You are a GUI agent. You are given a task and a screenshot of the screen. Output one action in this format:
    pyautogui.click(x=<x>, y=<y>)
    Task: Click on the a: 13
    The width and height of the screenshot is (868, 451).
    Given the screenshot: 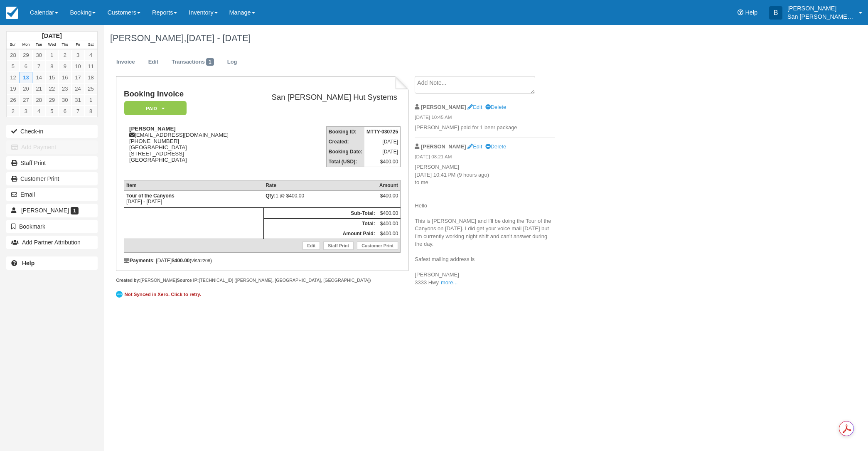 What is the action you would take?
    pyautogui.click(x=25, y=77)
    